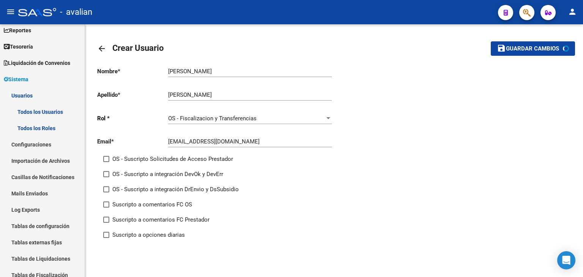 The image size is (583, 277). What do you see at coordinates (102, 49) in the screenshot?
I see `mat-icon: arrow_back` at bounding box center [102, 49].